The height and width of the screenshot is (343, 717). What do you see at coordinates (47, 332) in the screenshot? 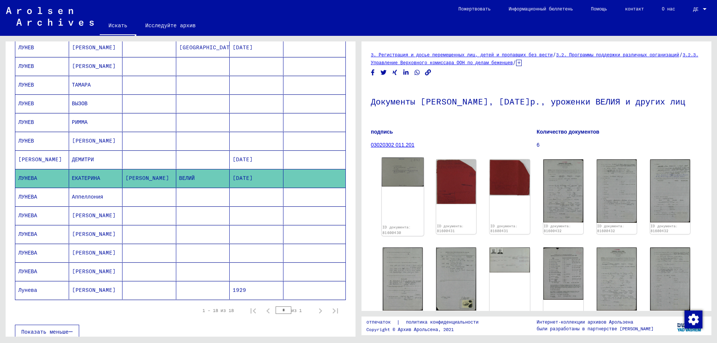
I see `button: Показать меньше` at bounding box center [47, 332].